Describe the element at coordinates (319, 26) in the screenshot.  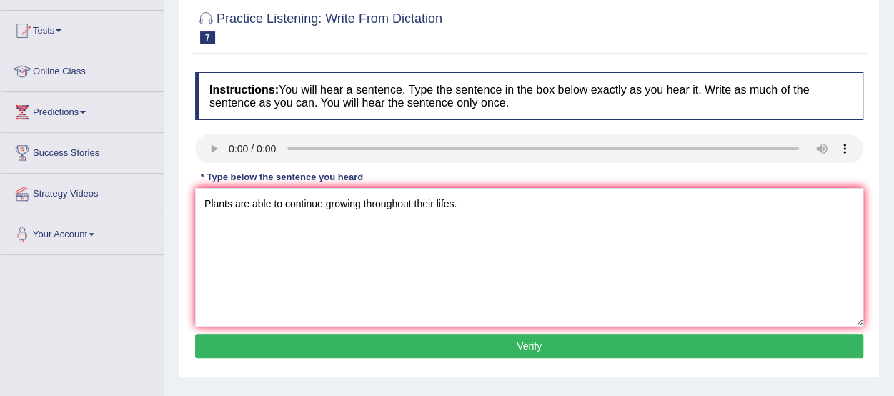
I see `h2: Practice Listening: Write From Dictation` at that location.